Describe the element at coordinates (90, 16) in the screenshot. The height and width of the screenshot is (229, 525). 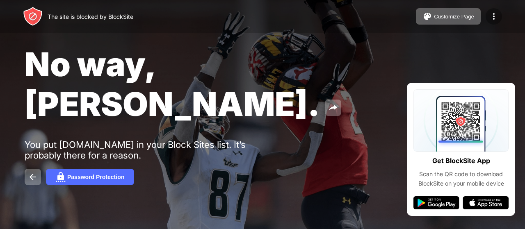
I see `div: The site is blocked by BlockSite` at that location.